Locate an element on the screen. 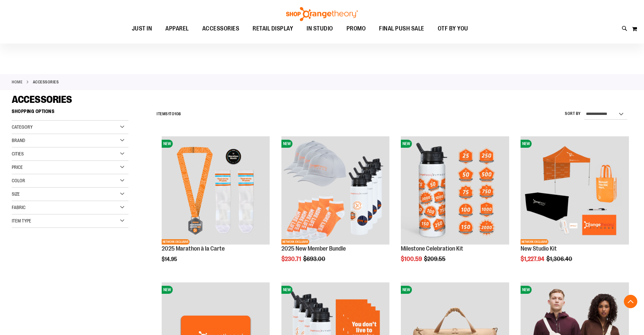 The height and width of the screenshot is (335, 644). span: Price is located at coordinates (17, 168).